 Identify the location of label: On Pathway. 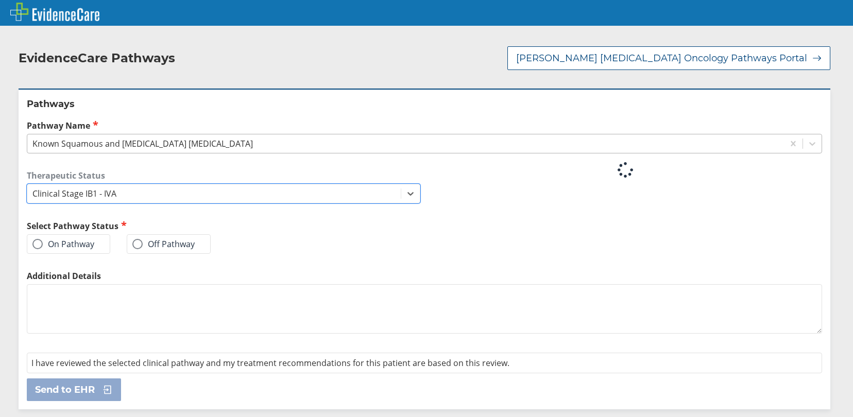
(63, 244).